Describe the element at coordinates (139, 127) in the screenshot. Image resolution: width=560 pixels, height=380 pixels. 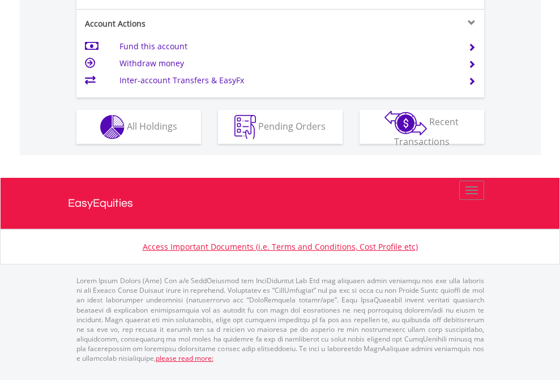
I see `button: All Holdings` at that location.